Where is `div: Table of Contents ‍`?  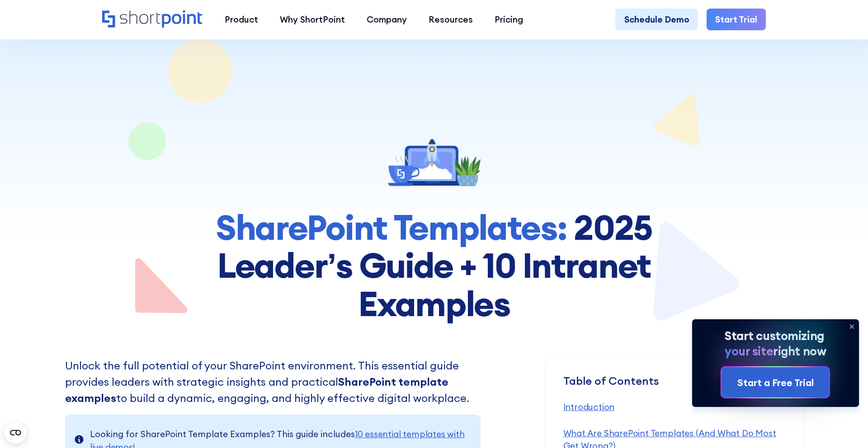
div: Table of Contents ‍ is located at coordinates (674, 388).